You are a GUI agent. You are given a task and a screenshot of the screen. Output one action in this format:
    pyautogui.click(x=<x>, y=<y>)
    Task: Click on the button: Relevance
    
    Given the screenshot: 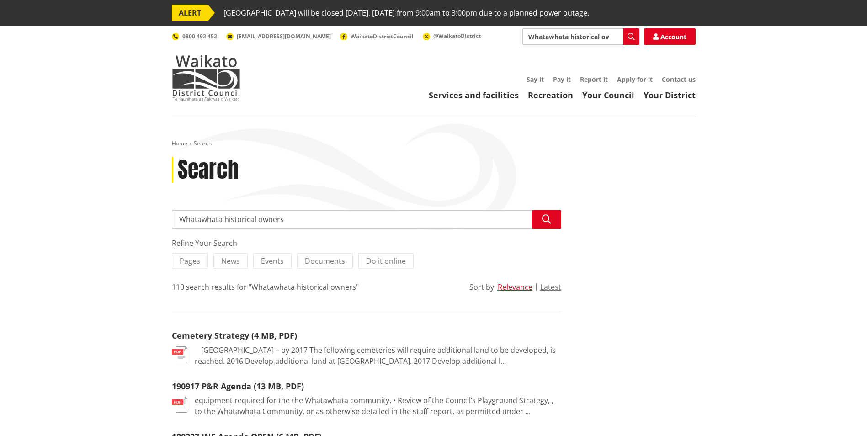 What is the action you would take?
    pyautogui.click(x=515, y=287)
    